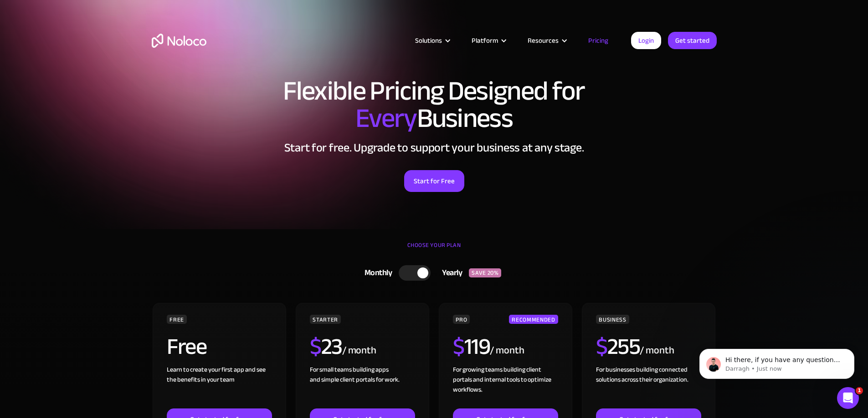 The height and width of the screenshot is (418, 868). What do you see at coordinates (179, 41) in the screenshot?
I see `a: home` at bounding box center [179, 41].